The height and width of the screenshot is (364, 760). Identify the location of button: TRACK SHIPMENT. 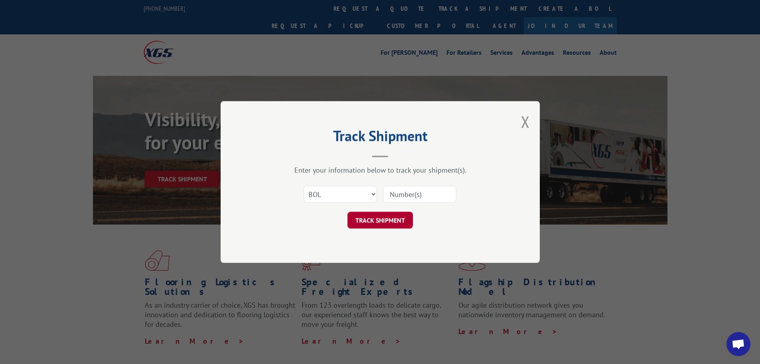
(380, 220).